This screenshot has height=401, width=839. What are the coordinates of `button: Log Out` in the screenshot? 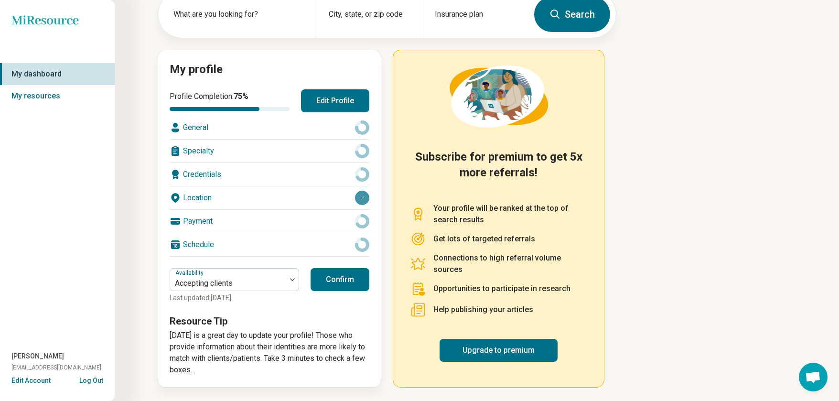 It's located at (91, 379).